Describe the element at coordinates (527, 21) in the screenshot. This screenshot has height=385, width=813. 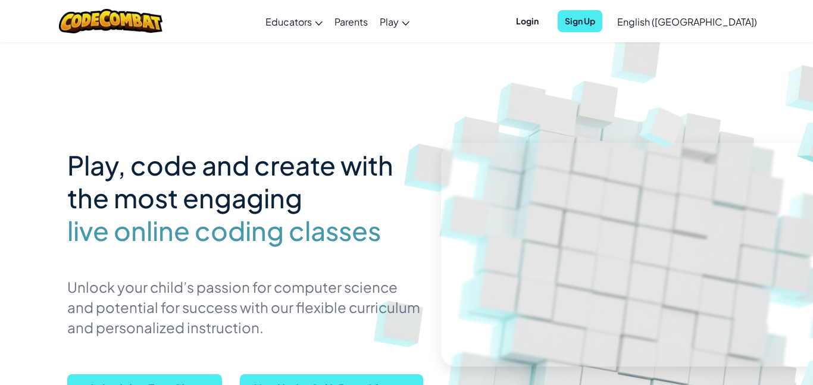
I see `button: Login` at that location.